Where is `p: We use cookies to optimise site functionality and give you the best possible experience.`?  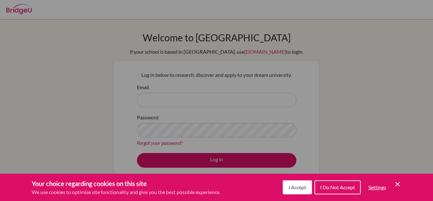 p: We use cookies to optimise site functionality and give you the best possible experience. is located at coordinates (126, 192).